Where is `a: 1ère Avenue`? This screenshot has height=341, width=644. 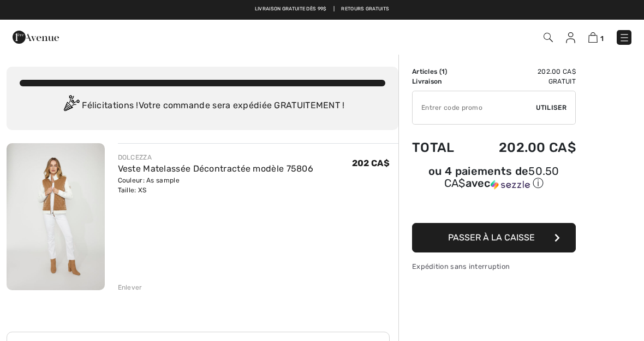
a: 1ère Avenue is located at coordinates (36, 36).